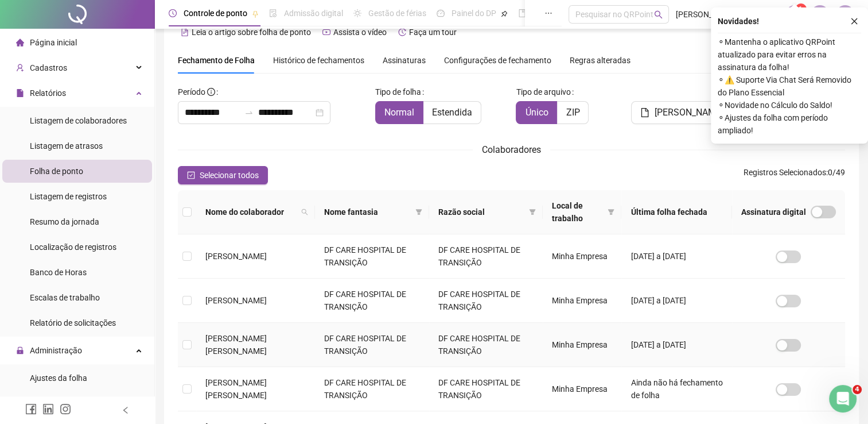 The height and width of the screenshot is (424, 868). I want to click on span: Configurações de fechamento, so click(497, 60).